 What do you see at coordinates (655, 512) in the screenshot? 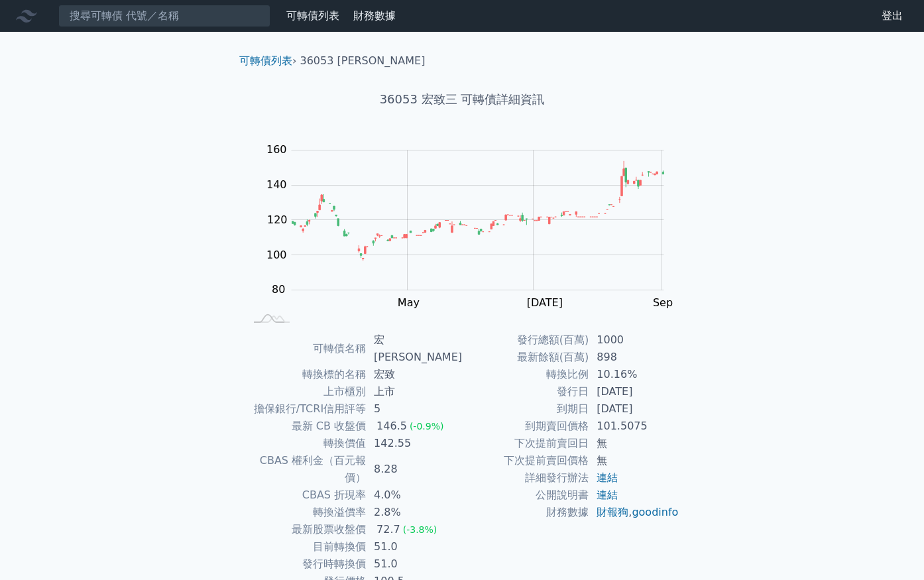
I see `a: goodinfo` at bounding box center [655, 512].